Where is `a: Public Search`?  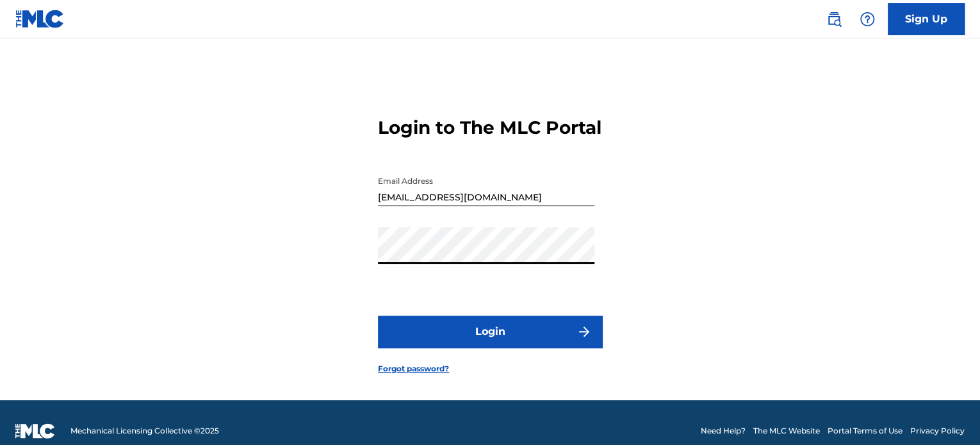
a: Public Search is located at coordinates (834, 19).